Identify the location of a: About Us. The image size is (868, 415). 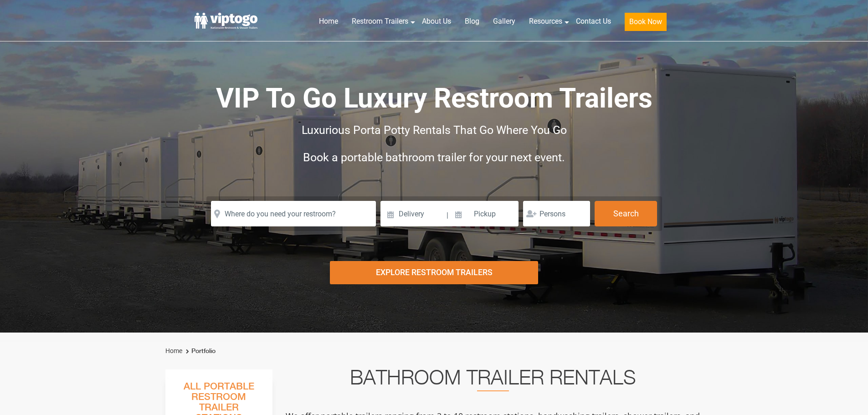
(437, 22).